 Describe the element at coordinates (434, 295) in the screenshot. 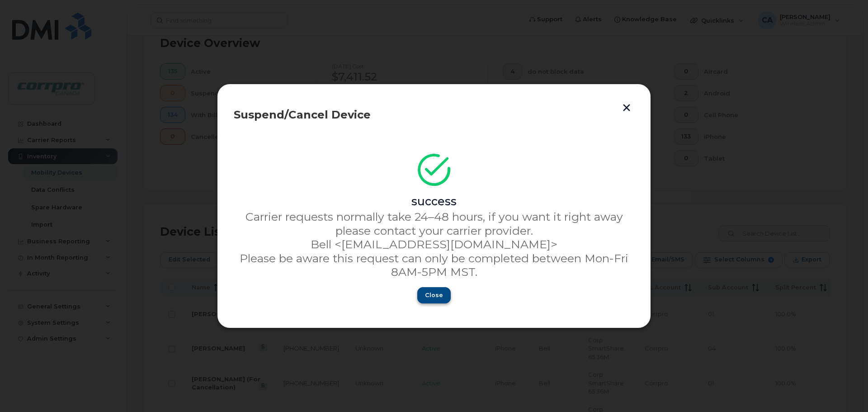

I see `button: Close` at that location.